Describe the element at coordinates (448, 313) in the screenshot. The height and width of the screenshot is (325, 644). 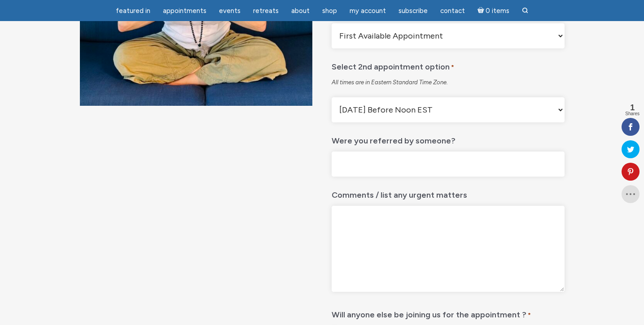
I see `legend: Will anyone else be joining us for the appointment ?` at that location.